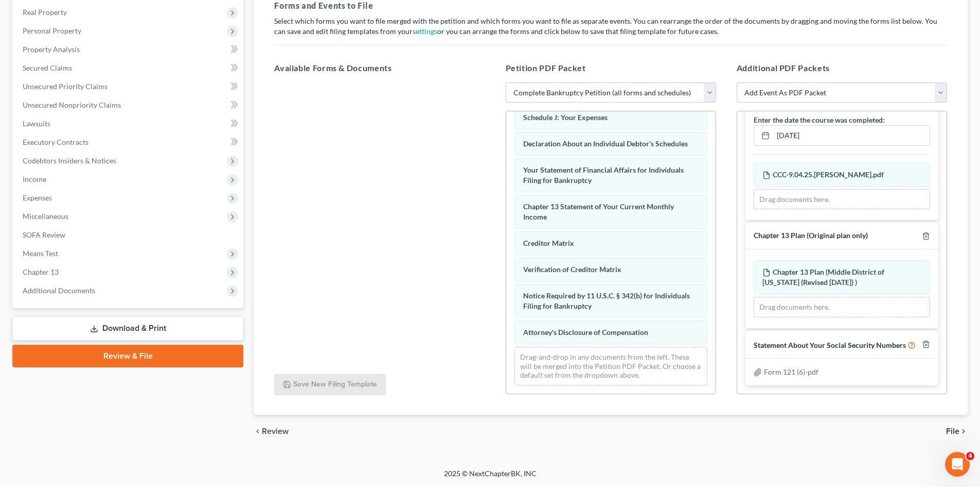 This screenshot has width=980, height=487. Describe the element at coordinates (546, 67) in the screenshot. I see `span: Petition PDF Packet` at that location.